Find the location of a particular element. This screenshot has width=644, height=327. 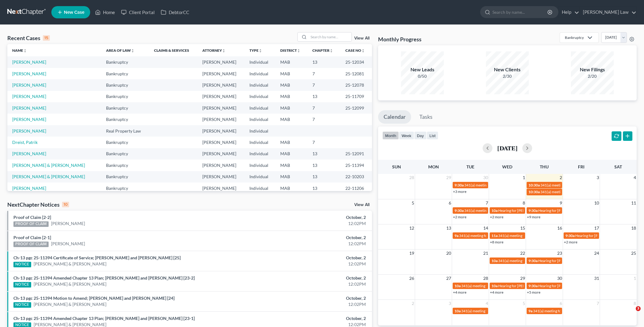

span: 18 is located at coordinates (634, 228).